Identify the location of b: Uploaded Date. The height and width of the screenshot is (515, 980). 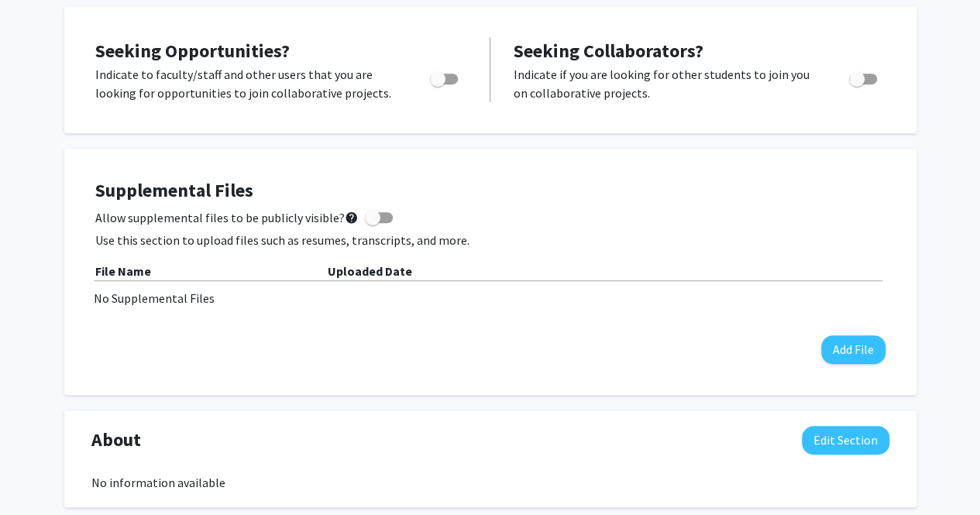
(369, 271).